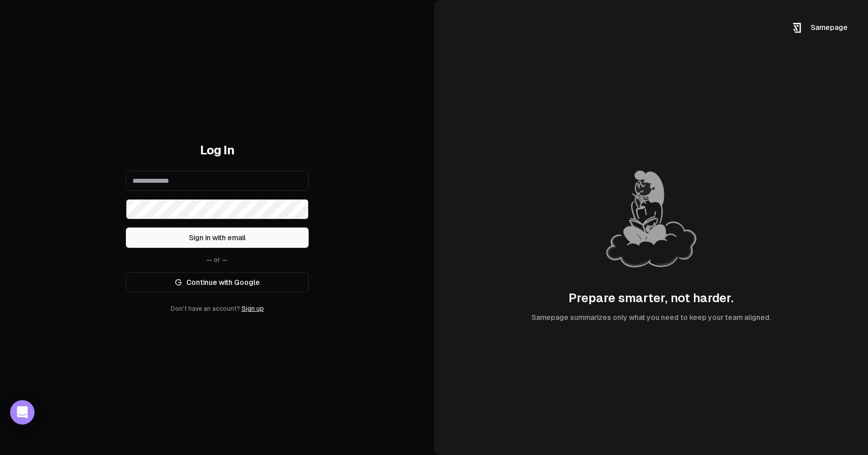 This screenshot has height=455, width=868. I want to click on a: Sign up, so click(252, 309).